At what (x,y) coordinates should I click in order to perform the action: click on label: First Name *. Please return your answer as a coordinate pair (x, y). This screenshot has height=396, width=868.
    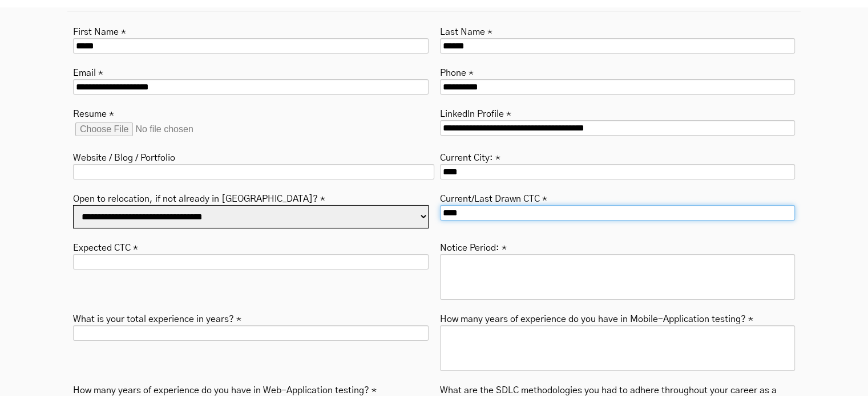
    Looking at the image, I should click on (99, 31).